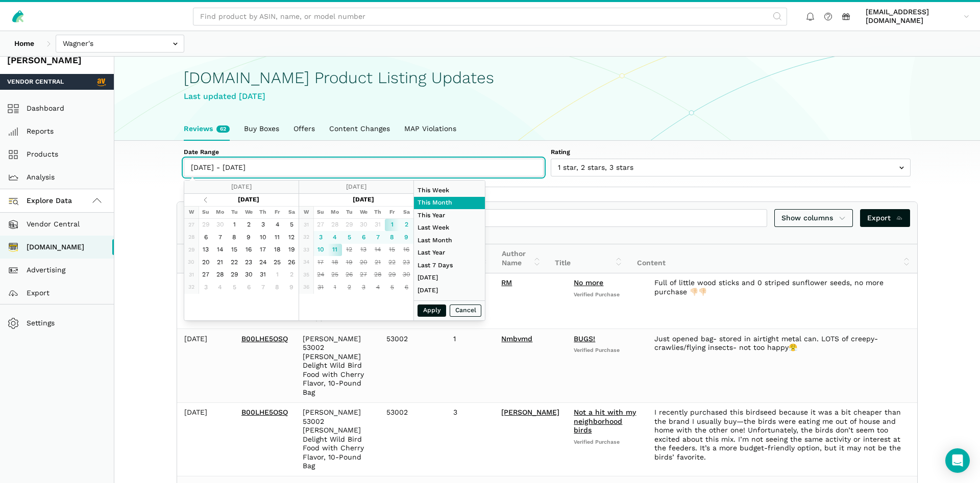 The width and height of the screenshot is (980, 483). What do you see at coordinates (306, 287) in the screenshot?
I see `td: 36` at bounding box center [306, 287].